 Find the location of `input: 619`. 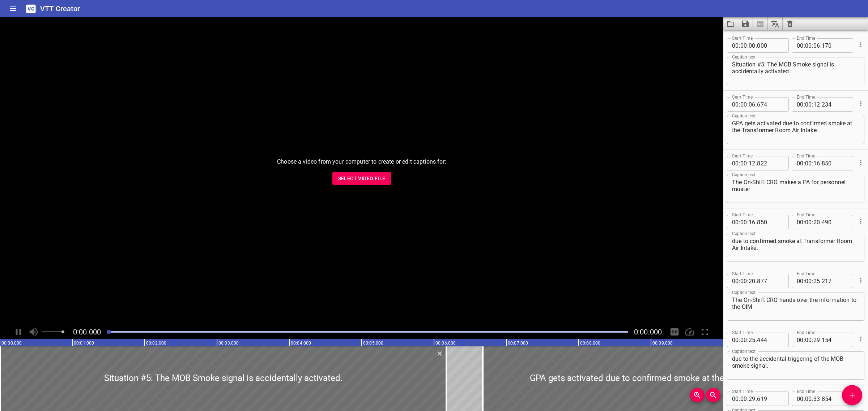

input: 619 is located at coordinates (770, 399).